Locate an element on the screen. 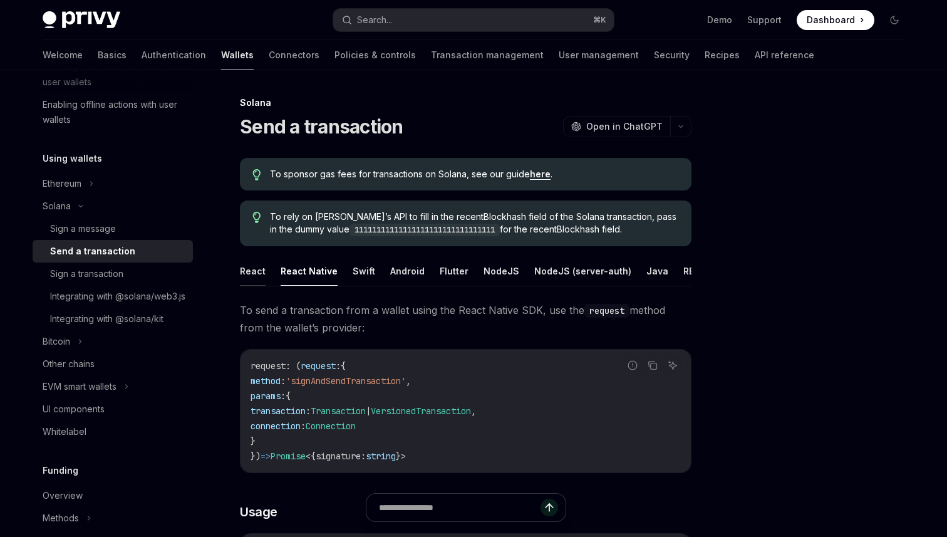  a: Sign a message is located at coordinates (113, 229).